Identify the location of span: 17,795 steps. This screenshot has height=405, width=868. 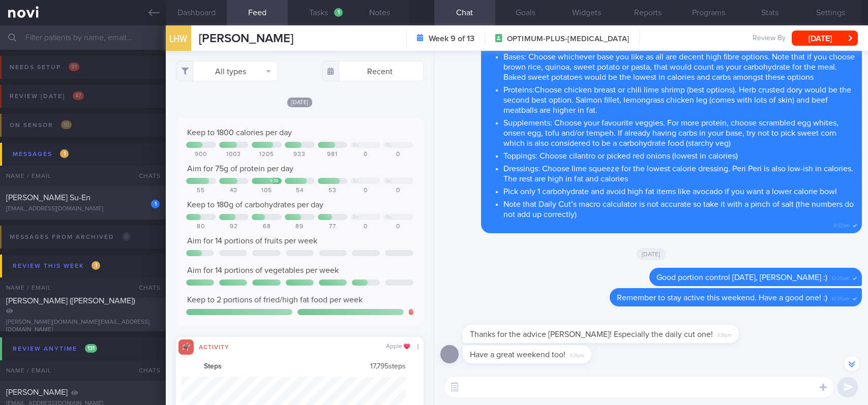
(388, 367).